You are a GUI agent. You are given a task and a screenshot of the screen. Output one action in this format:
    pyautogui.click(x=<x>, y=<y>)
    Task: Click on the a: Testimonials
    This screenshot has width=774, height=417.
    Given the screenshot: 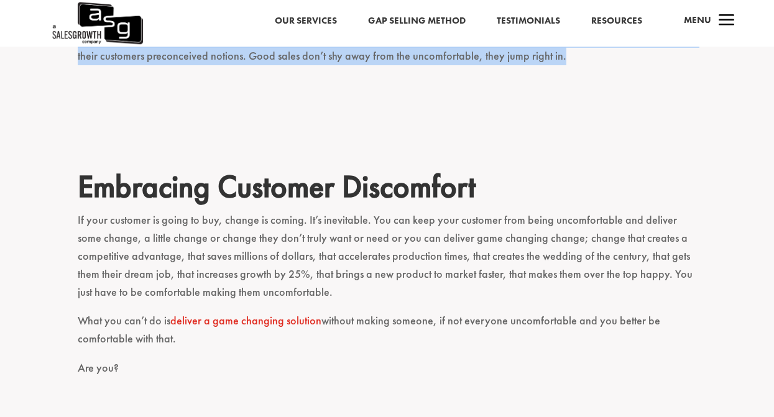 What is the action you would take?
    pyautogui.click(x=529, y=21)
    